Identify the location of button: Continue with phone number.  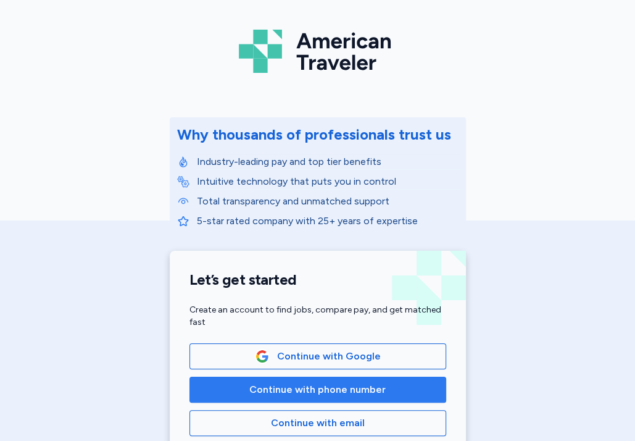
(318, 389).